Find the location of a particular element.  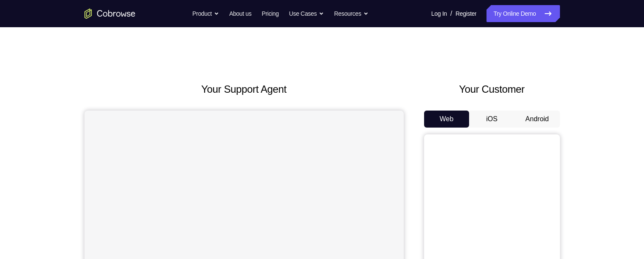

a: Try Online Demo is located at coordinates (523, 14).